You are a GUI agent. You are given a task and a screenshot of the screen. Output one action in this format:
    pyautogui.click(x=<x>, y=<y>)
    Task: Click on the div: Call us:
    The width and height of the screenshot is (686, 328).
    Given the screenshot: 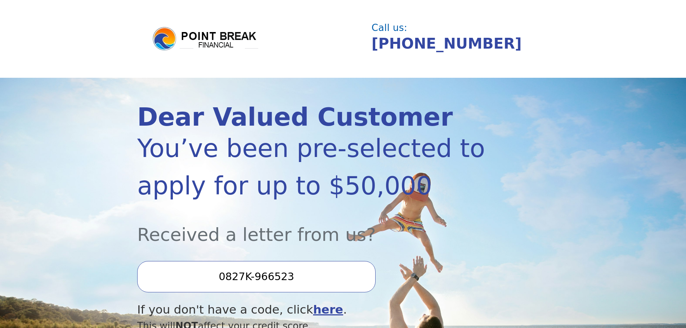 What is the action you would take?
    pyautogui.click(x=458, y=28)
    